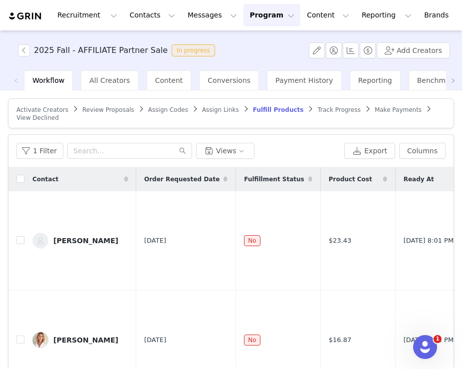  What do you see at coordinates (25, 16) in the screenshot?
I see `img: grin logo` at bounding box center [25, 16].